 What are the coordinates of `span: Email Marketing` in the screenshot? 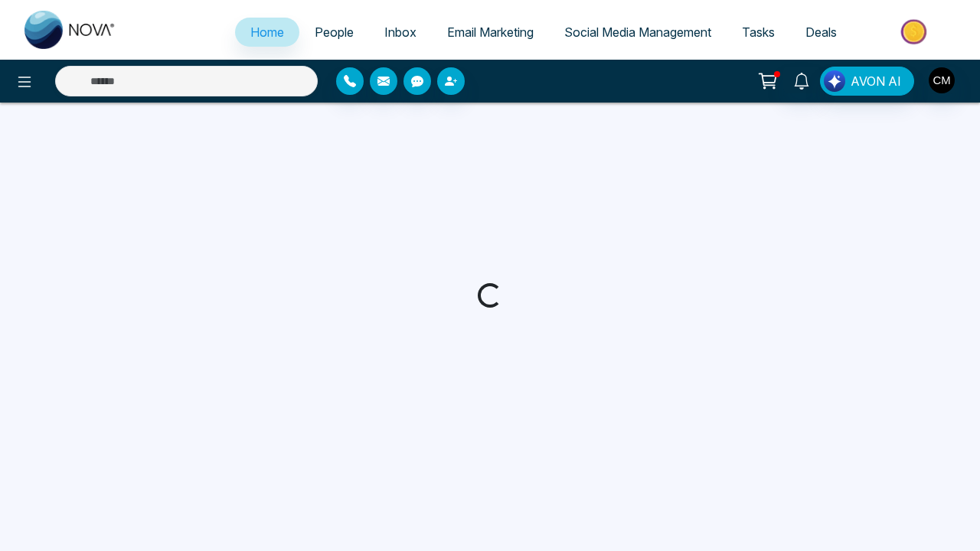 It's located at (490, 32).